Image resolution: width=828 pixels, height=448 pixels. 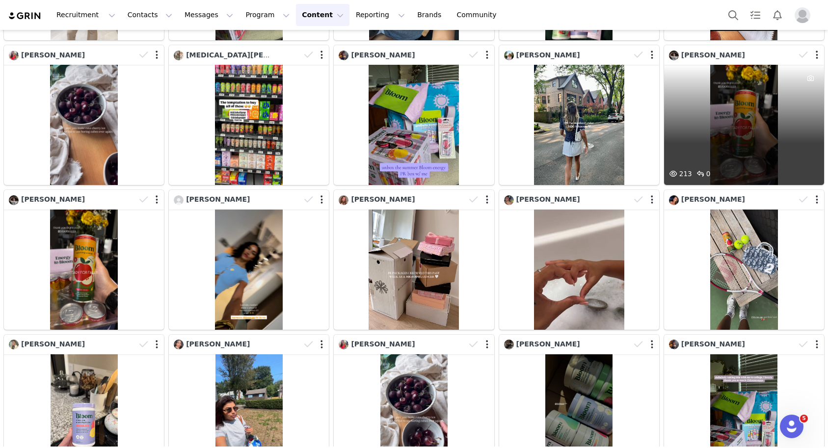 What do you see at coordinates (802, 15) in the screenshot?
I see `img: placeholder-profile.jpg` at bounding box center [802, 15].